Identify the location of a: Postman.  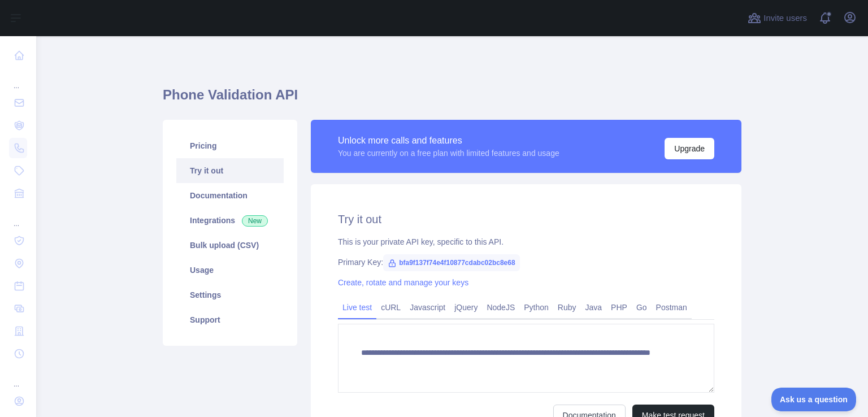
(671, 308).